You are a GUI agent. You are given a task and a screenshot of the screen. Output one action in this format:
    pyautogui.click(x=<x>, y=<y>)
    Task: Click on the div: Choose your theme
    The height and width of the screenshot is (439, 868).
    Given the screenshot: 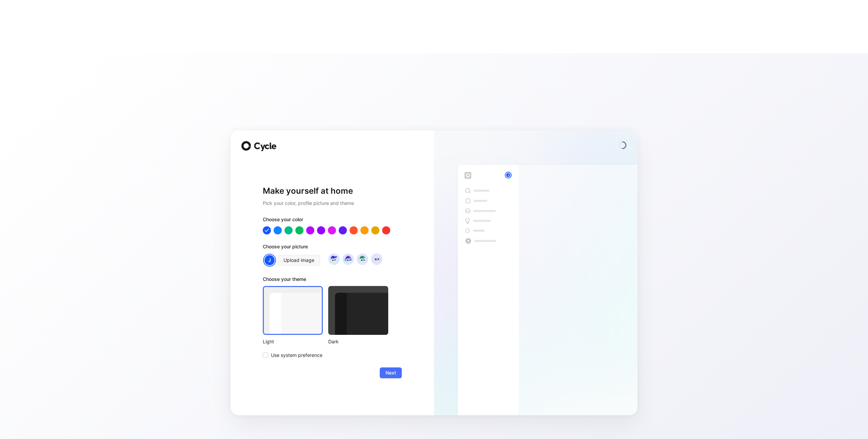 What is the action you would take?
    pyautogui.click(x=325, y=281)
    